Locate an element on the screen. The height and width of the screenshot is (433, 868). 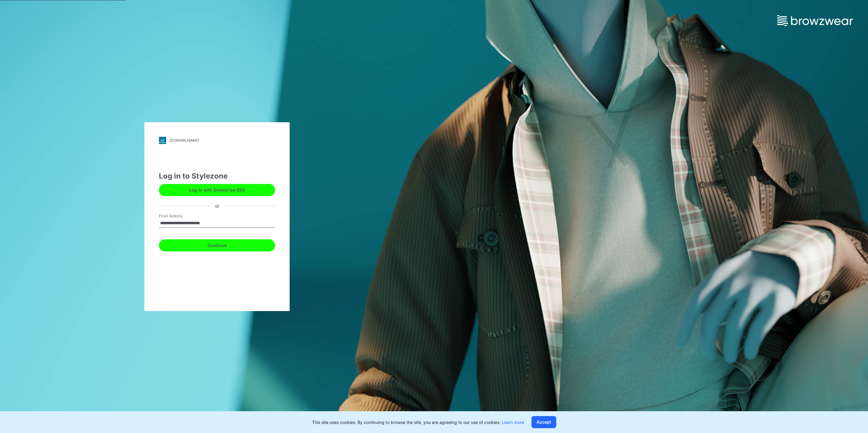
button: Continue is located at coordinates (217, 245).